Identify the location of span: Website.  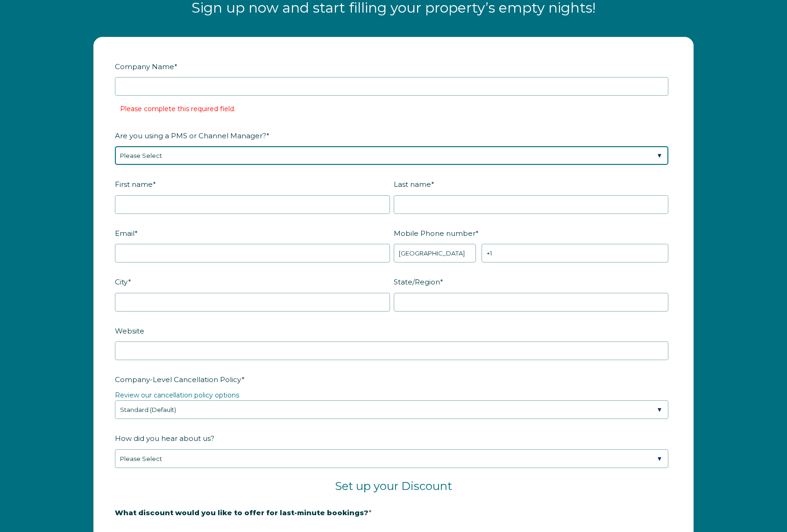
(129, 330).